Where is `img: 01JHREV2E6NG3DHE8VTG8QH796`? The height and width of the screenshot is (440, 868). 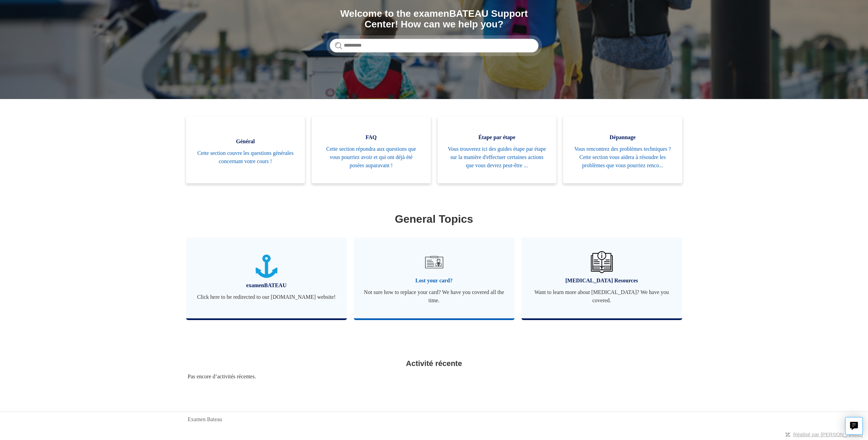 img: 01JHREV2E6NG3DHE8VTG8QH796 is located at coordinates (602, 262).